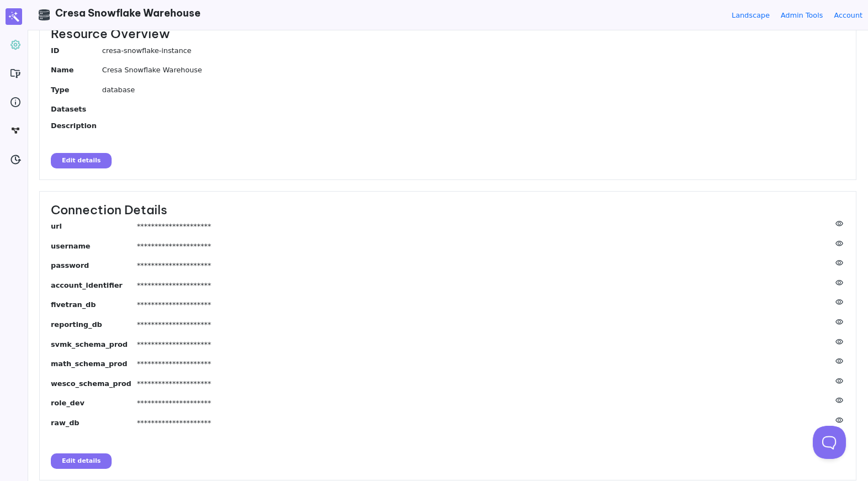 This screenshot has height=481, width=868. Describe the element at coordinates (448, 34) in the screenshot. I see `h3: Resource Overview` at that location.